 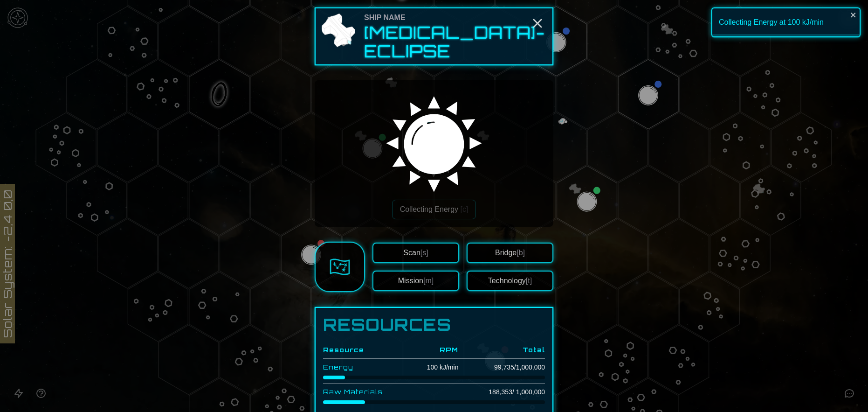 What do you see at coordinates (364, 392) in the screenshot?
I see `td: Raw Materials` at bounding box center [364, 392].